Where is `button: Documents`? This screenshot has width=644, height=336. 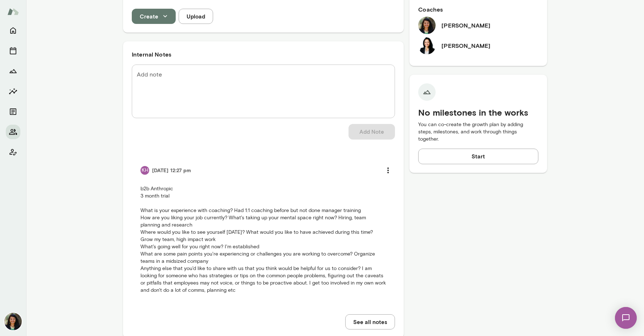 button: Documents is located at coordinates (13, 112).